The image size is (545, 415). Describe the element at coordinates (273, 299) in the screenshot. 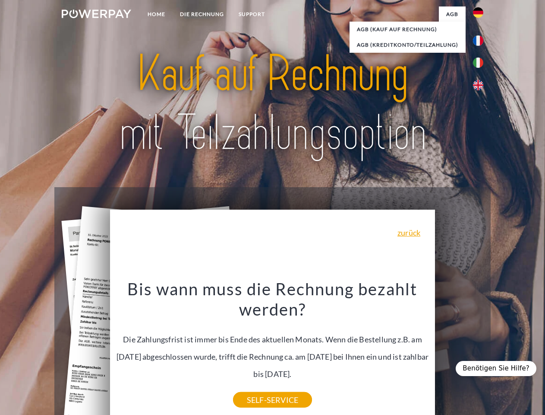

I see `h3: Bis wann muss die Rechnung bezahlt werden?` at that location.